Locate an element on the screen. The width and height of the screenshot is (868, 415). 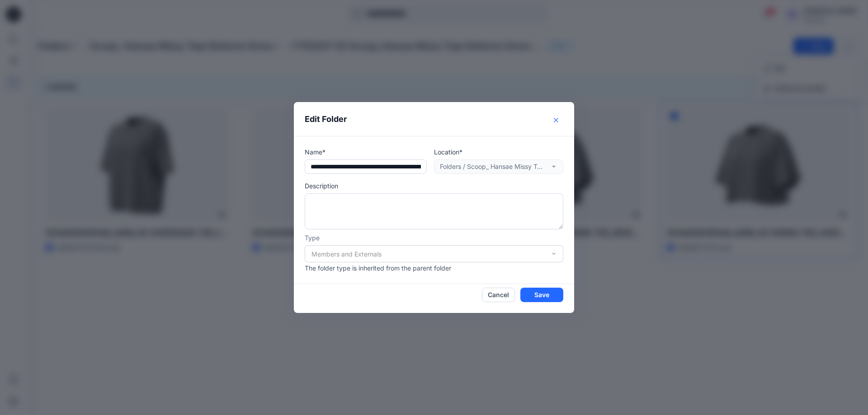
button: Cancel is located at coordinates (498, 295).